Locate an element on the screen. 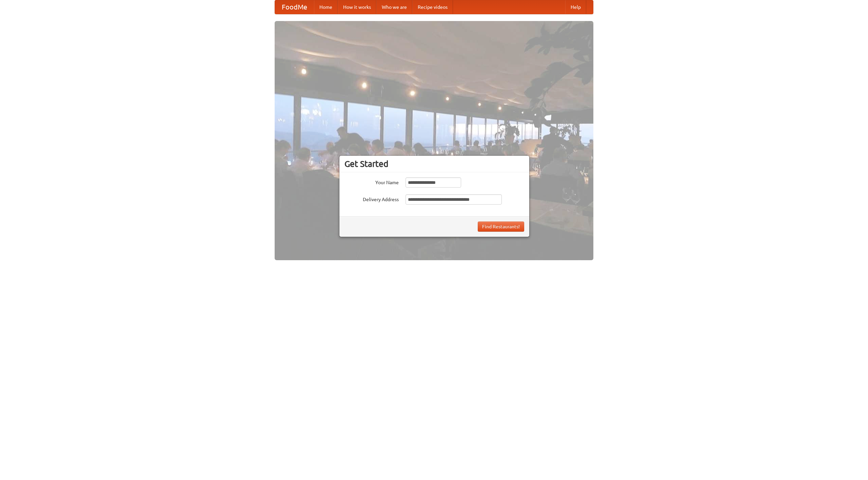 This screenshot has height=480, width=868. a: FoodMe is located at coordinates (294, 7).